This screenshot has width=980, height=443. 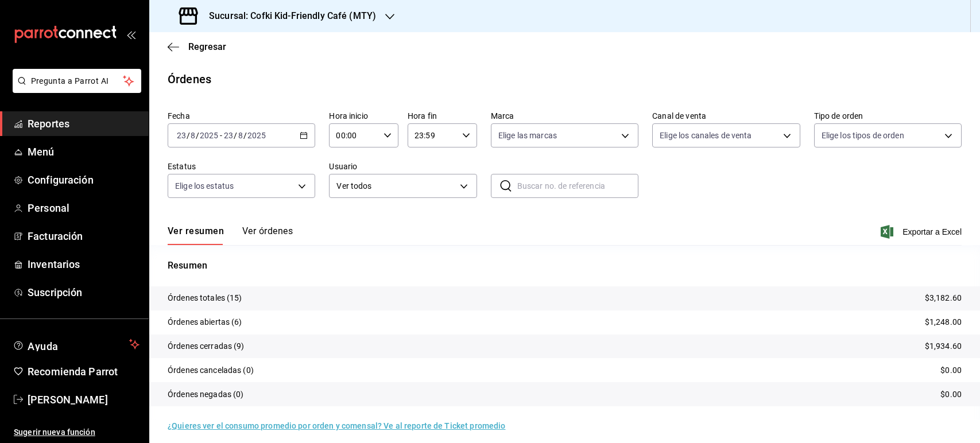 What do you see at coordinates (943, 322) in the screenshot?
I see `p: $1,248.00` at bounding box center [943, 322].